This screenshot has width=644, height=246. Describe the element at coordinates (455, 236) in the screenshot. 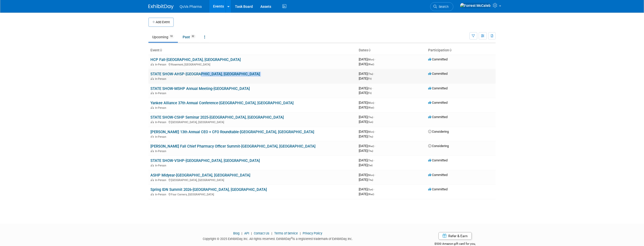

I see `a: Refer & Earn` at that location.